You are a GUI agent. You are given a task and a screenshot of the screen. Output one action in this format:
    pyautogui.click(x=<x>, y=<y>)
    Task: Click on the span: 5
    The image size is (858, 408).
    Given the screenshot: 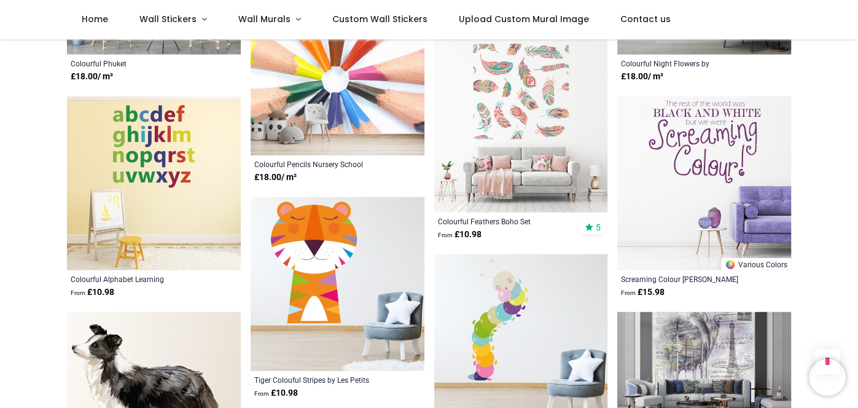 What is the action you would take?
    pyautogui.click(x=598, y=227)
    